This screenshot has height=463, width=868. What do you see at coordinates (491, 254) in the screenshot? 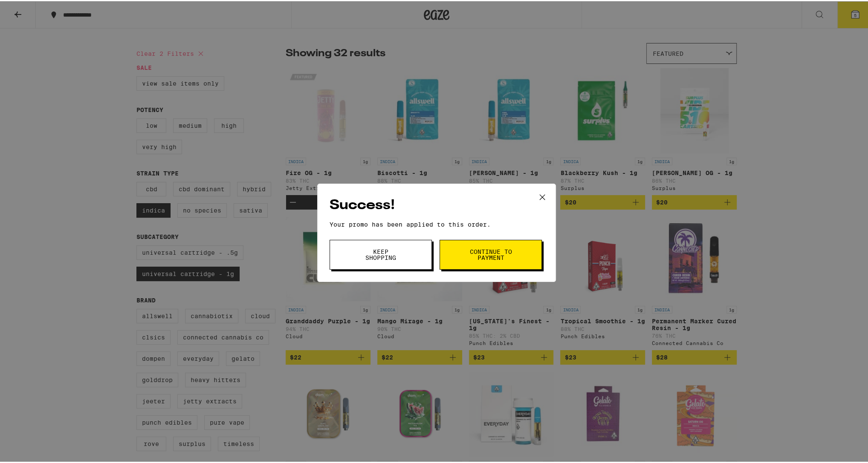
I see `button: Continue to payment` at bounding box center [491, 254].